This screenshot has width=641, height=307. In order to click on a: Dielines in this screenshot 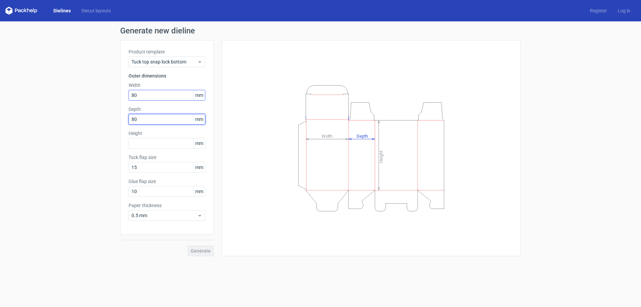, I will do `click(62, 11)`.